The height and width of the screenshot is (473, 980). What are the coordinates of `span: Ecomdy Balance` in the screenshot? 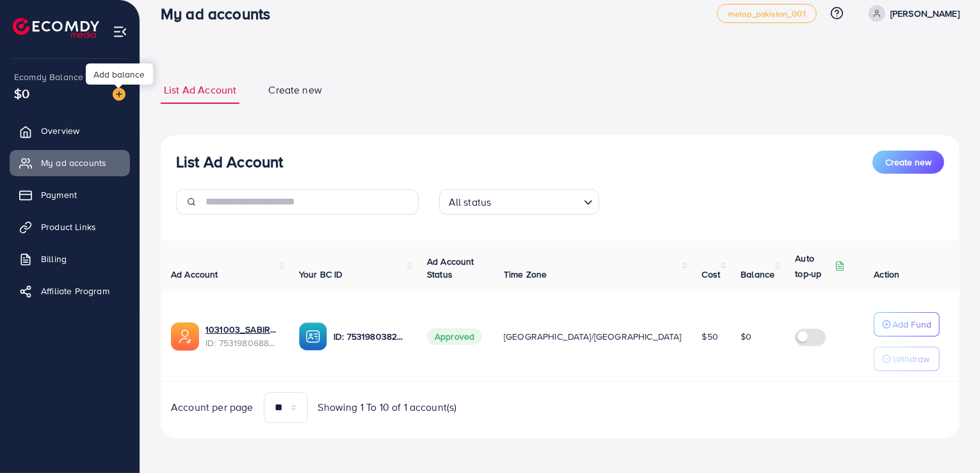 It's located at (48, 77).